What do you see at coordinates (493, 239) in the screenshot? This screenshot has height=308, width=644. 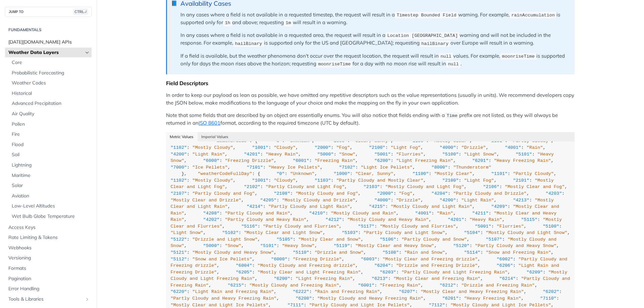 I see `span: "5107"` at bounding box center [493, 239].